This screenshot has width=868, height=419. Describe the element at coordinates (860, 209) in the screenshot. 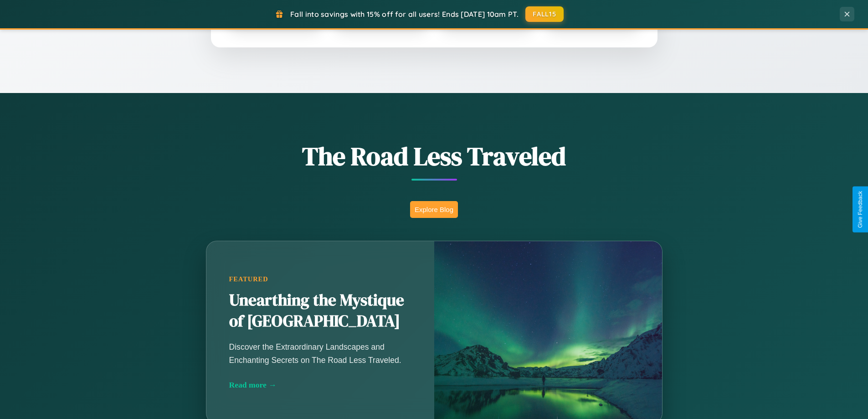

I see `div: Give Feedback` at that location.